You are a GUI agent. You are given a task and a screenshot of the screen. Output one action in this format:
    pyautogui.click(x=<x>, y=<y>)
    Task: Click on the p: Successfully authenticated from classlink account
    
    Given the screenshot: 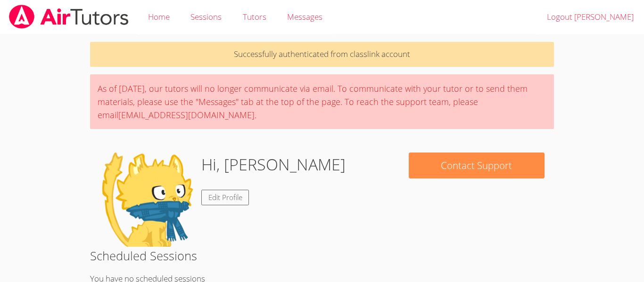 What is the action you would take?
    pyautogui.click(x=322, y=54)
    